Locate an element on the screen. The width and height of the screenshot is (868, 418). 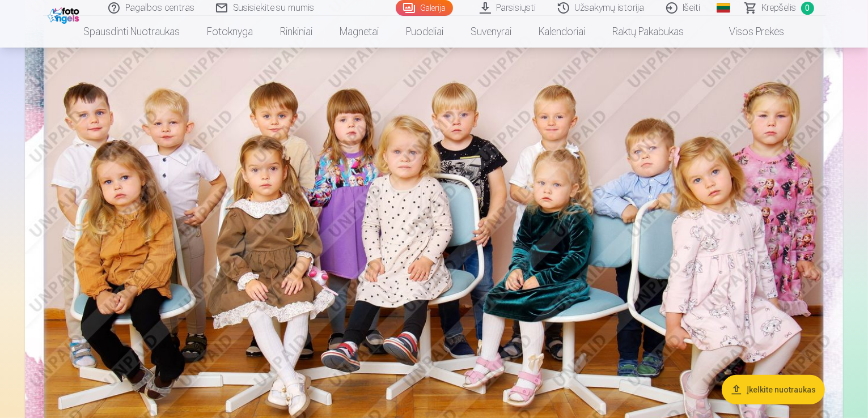
a: Fotoknyga is located at coordinates (230, 32).